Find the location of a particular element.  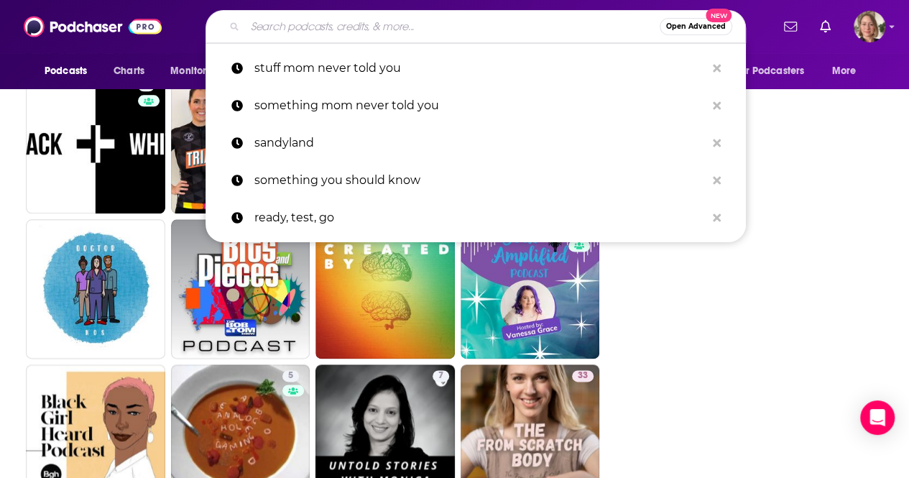

button: Open AdvancedNew is located at coordinates (696, 27).